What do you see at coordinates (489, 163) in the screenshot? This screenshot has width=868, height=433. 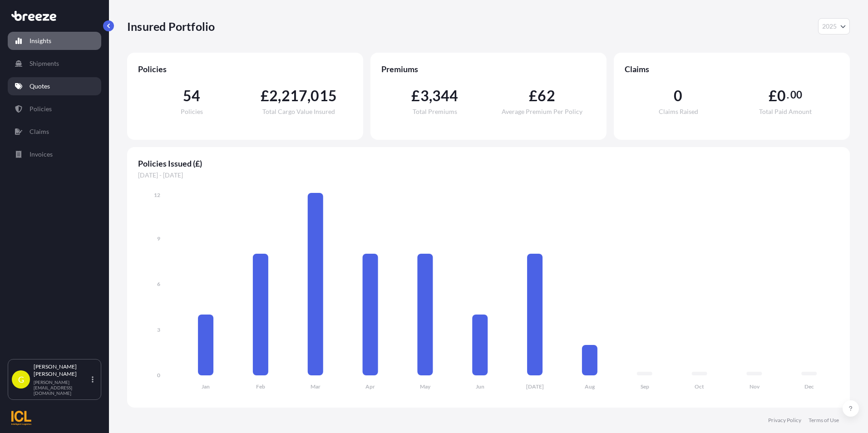 I see `span: Policies Issued (£)` at bounding box center [489, 163].